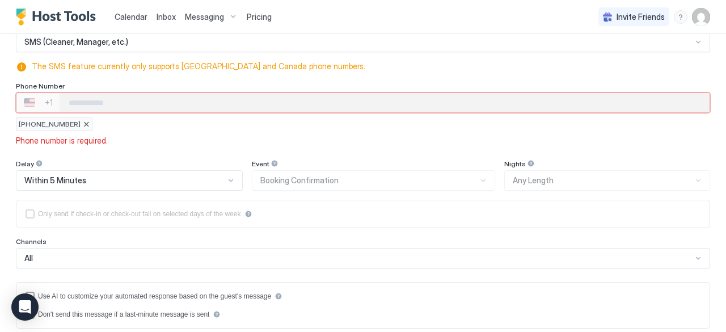 This screenshot has height=332, width=726. I want to click on div: Use AI to customize your automated response based on the guest's message, so click(154, 296).